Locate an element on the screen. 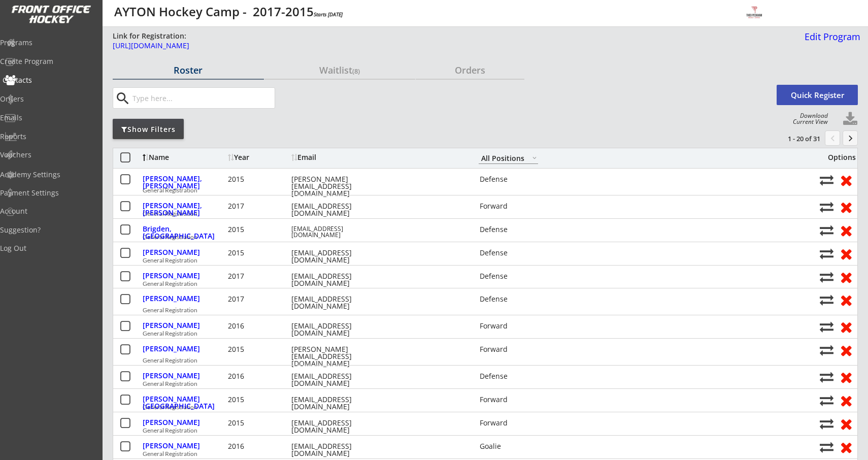 This screenshot has width=868, height=460. button: keyboard_arrow_right is located at coordinates (850, 138).